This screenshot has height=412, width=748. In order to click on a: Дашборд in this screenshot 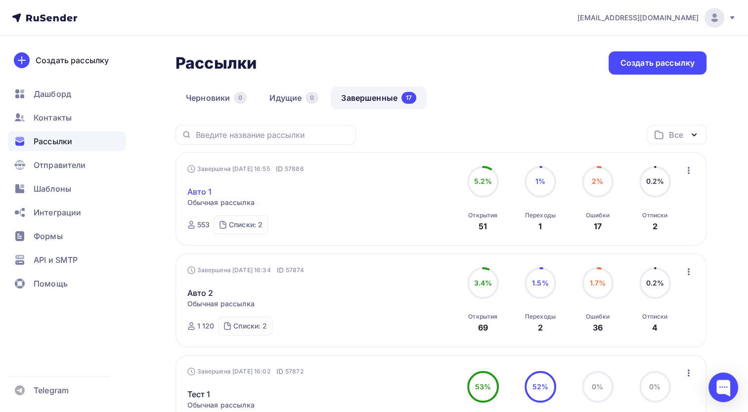, I will do `click(67, 94)`.